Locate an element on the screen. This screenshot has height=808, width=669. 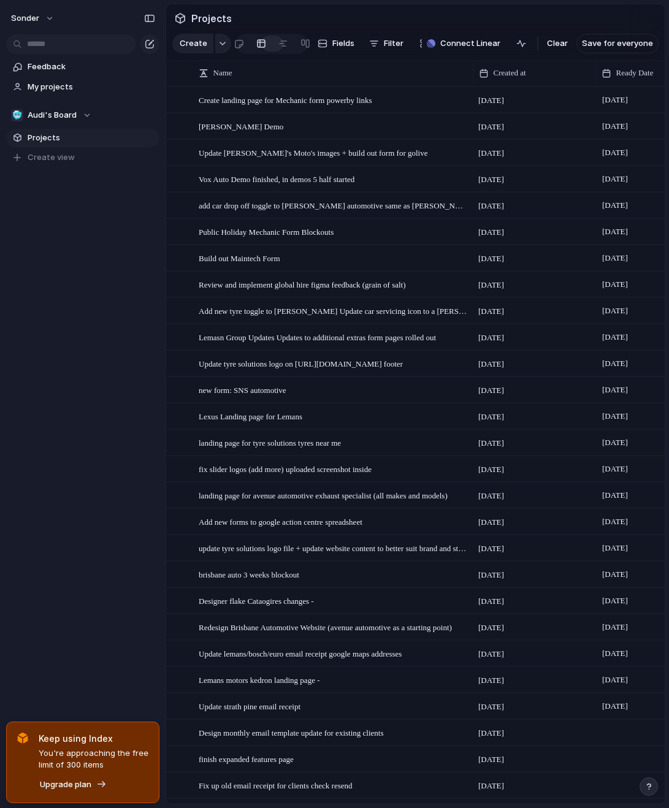
span: Fields is located at coordinates (343, 44).